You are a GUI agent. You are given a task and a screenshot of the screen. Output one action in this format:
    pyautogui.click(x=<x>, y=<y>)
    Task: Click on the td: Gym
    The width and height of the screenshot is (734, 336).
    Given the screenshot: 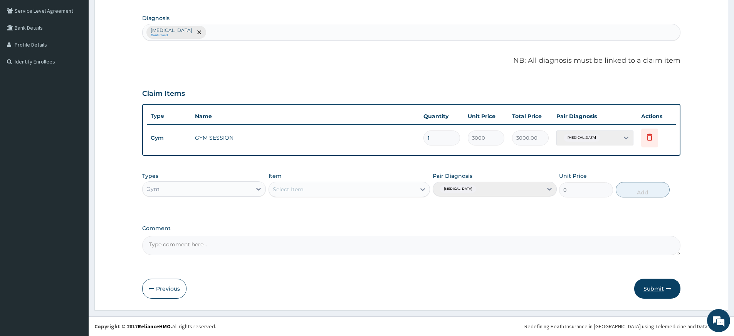 What is the action you would take?
    pyautogui.click(x=169, y=138)
    